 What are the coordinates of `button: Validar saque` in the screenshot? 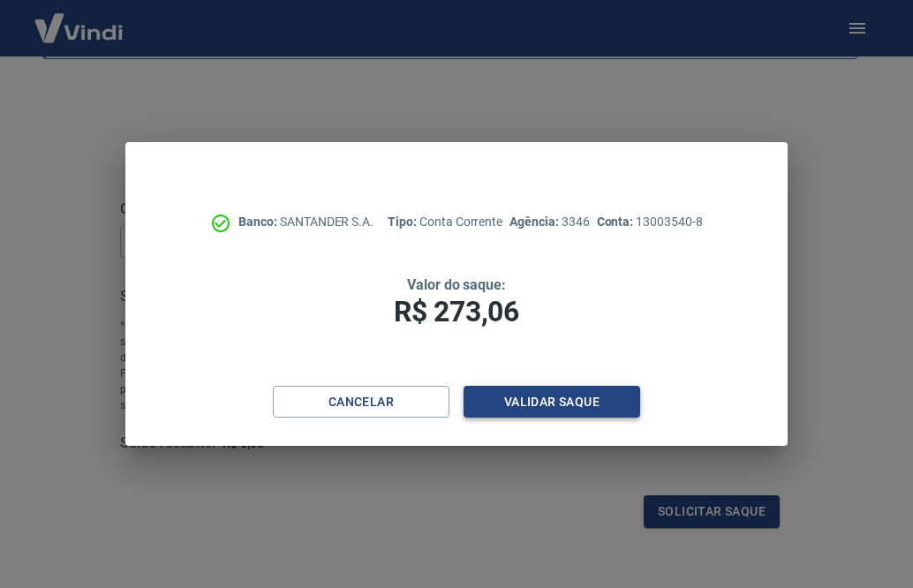 It's located at (552, 402).